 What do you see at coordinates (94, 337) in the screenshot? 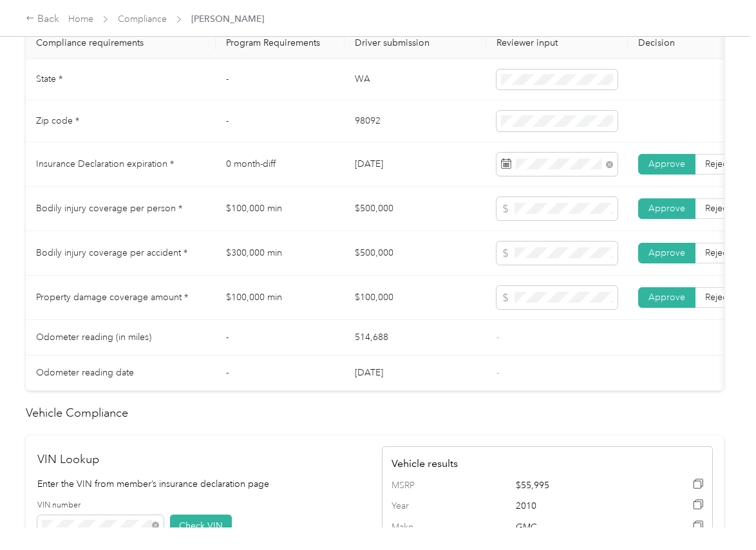
I see `span: Odometer reading (in miles)` at bounding box center [94, 337].